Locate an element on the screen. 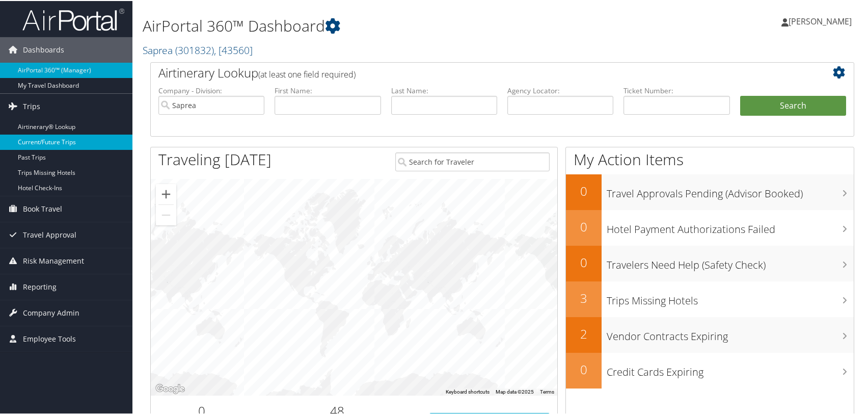 The height and width of the screenshot is (414, 868). h3: Hotel Payment Authorizations Failed is located at coordinates (730, 226).